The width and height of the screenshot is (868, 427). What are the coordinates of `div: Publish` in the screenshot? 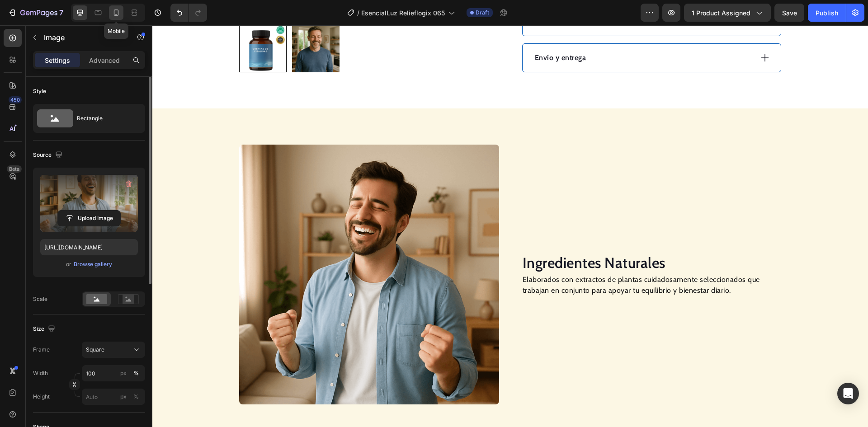 It's located at (827, 13).